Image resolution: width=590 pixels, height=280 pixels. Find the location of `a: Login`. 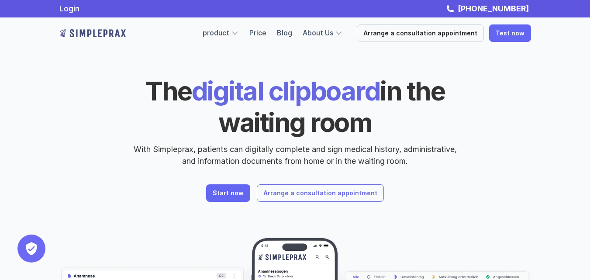

a: Login is located at coordinates (69, 8).